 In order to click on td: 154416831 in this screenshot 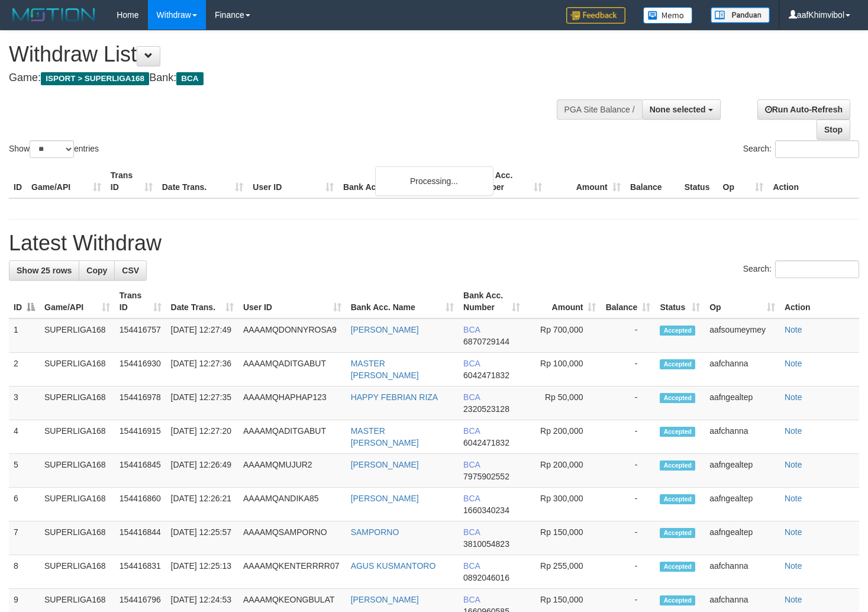, I will do `click(140, 572)`.